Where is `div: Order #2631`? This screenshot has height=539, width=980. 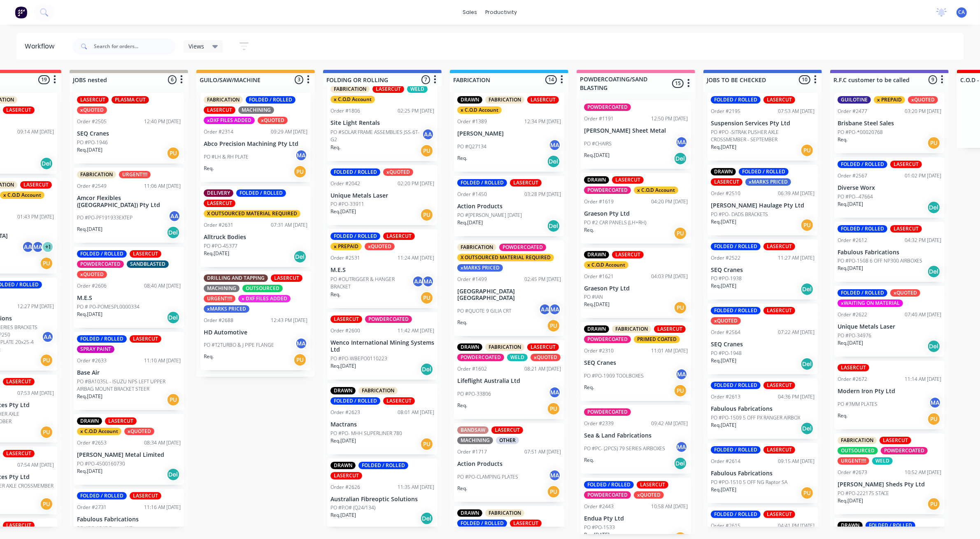 div: Order #2631 is located at coordinates (218, 225).